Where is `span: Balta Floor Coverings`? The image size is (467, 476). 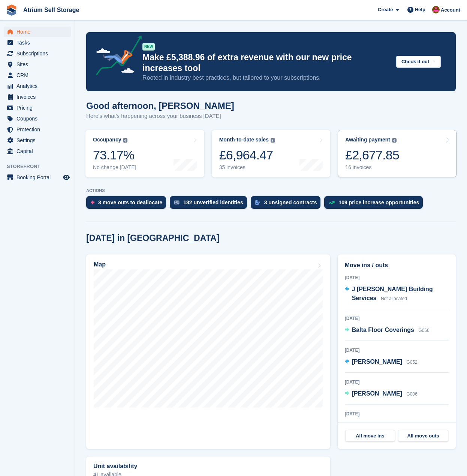 span: Balta Floor Coverings is located at coordinates (383, 330).